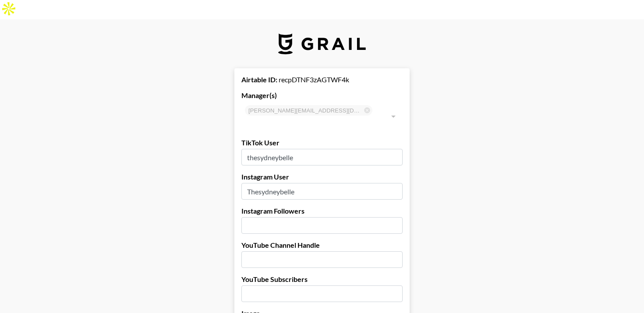 The image size is (644, 313). I want to click on label: Manager(s), so click(322, 96).